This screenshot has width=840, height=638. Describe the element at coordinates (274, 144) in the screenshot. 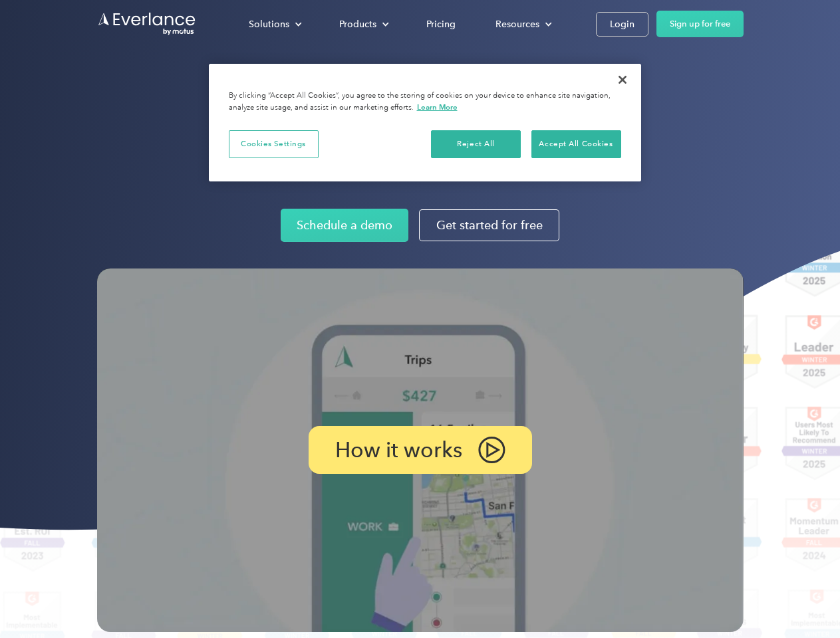

I see `button: Cookies Settings` at that location.